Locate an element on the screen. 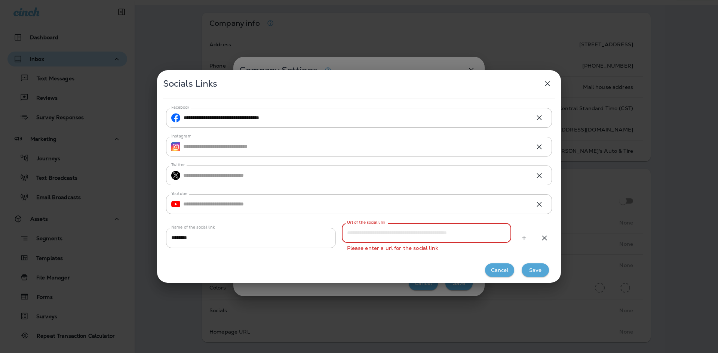  label: Facebook is located at coordinates (180, 107).